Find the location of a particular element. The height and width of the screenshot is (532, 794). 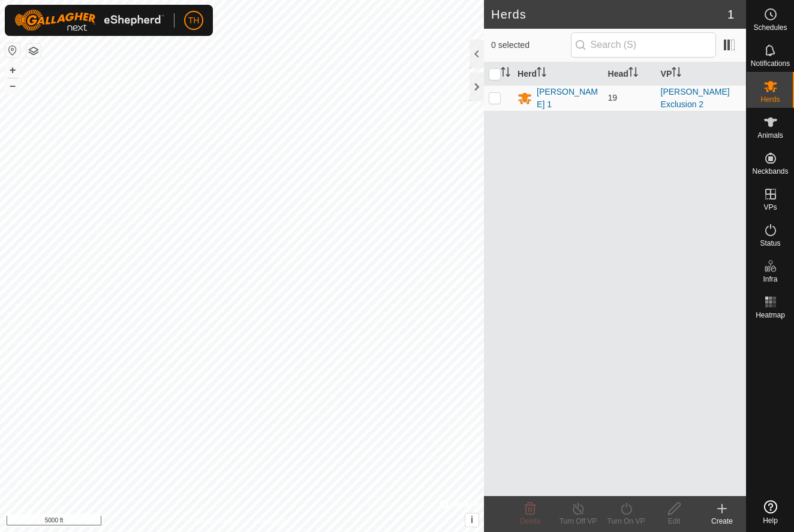

div: Create is located at coordinates (723, 521).